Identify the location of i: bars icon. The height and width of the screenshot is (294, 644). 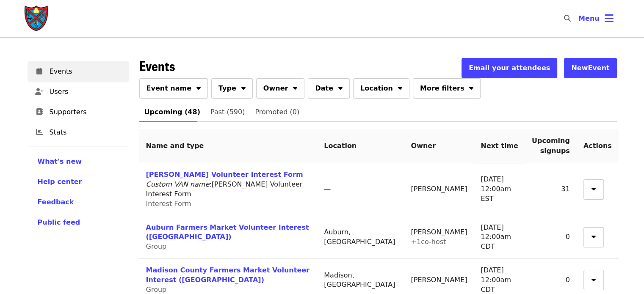
(609, 18).